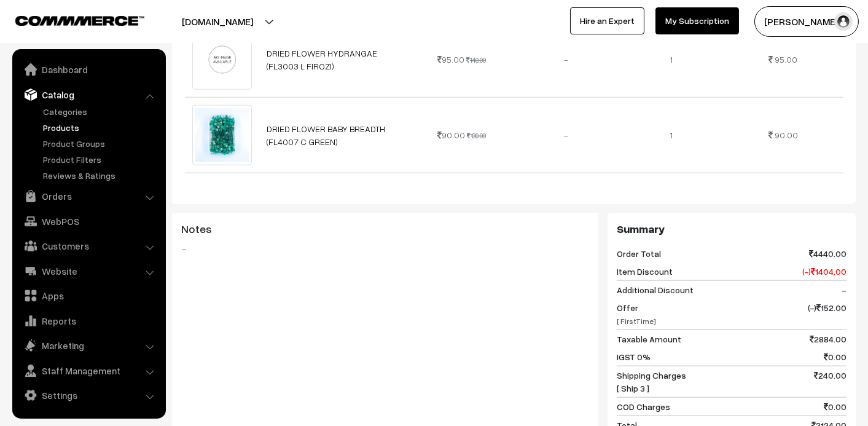  I want to click on a: Settings, so click(88, 395).